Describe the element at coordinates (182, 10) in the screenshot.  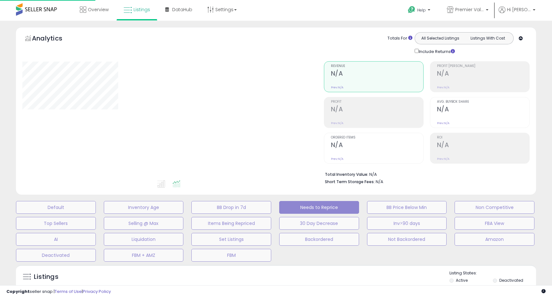
I see `span: DataHub` at that location.